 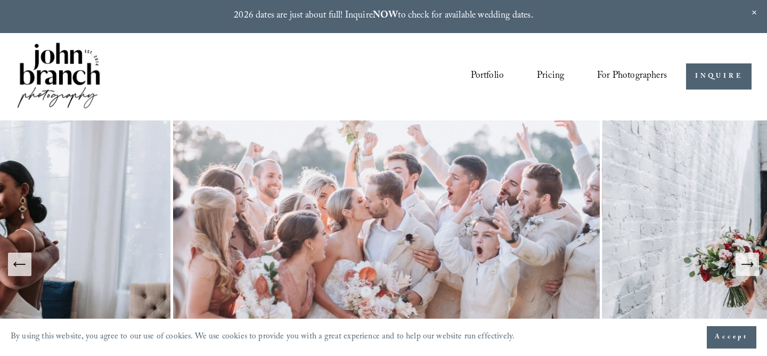 I want to click on img: John Branch IV Photography, so click(x=59, y=76).